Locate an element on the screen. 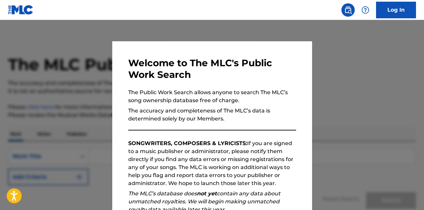 The width and height of the screenshot is (424, 210). img: MLC Logo is located at coordinates (21, 10).